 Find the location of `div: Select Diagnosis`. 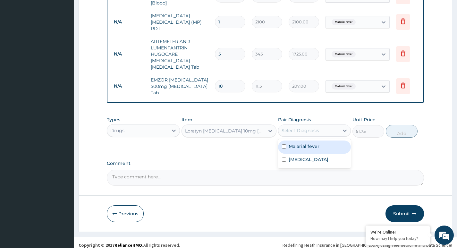

div: Select Diagnosis is located at coordinates (300, 131).